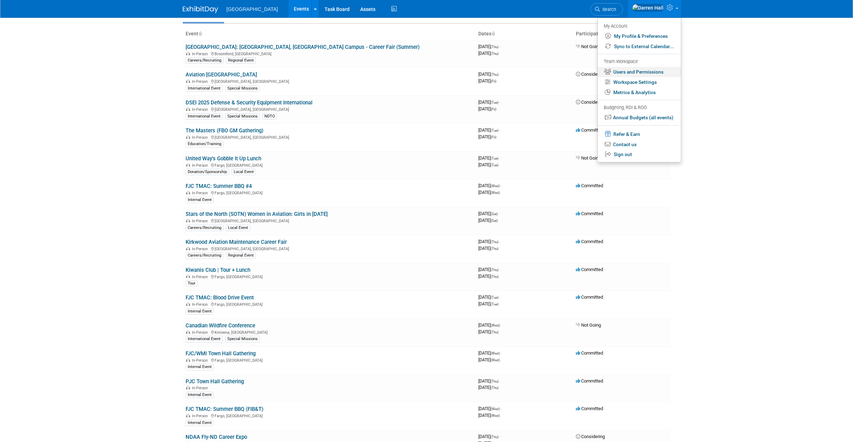  I want to click on span: (Sat), so click(494, 220).